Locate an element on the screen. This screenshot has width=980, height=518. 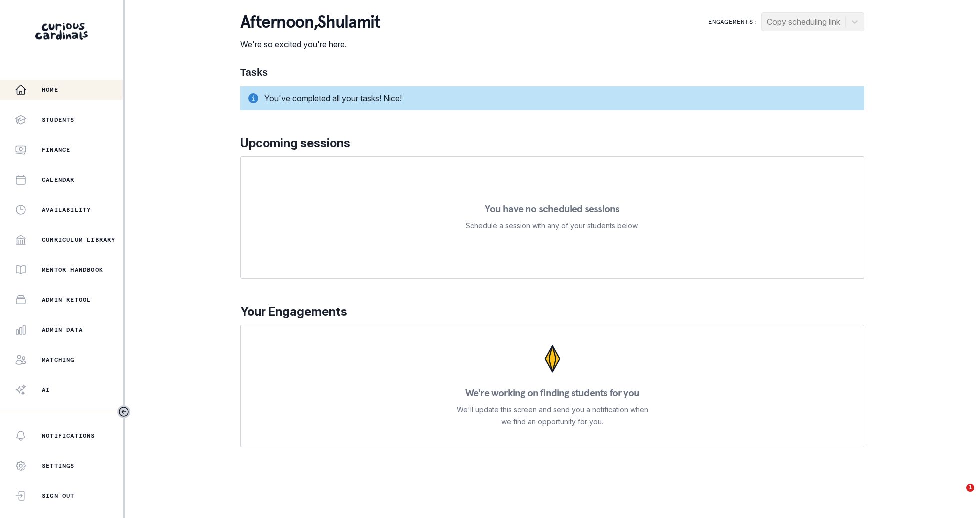
p: Engagements: is located at coordinates (733, 21).